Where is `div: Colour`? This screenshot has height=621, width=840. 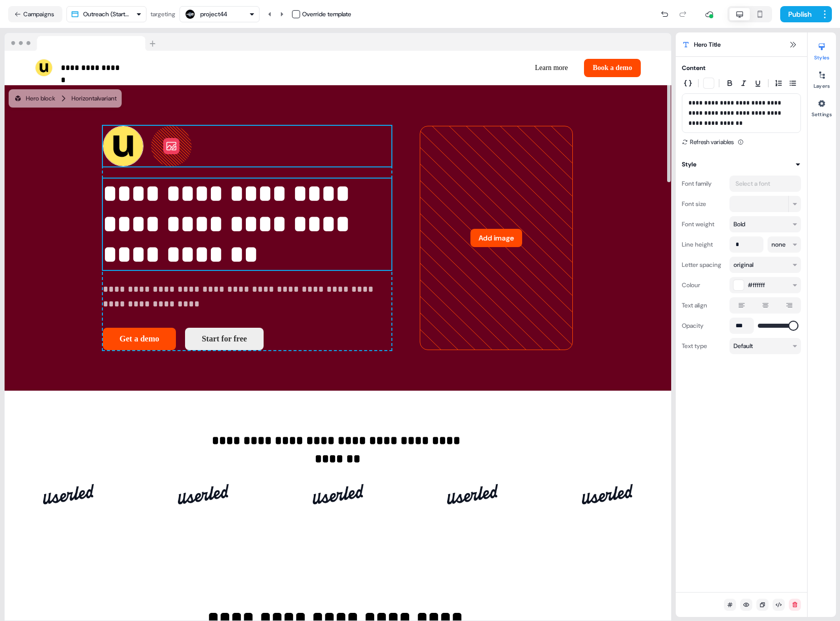
div: Colour is located at coordinates (704, 285).